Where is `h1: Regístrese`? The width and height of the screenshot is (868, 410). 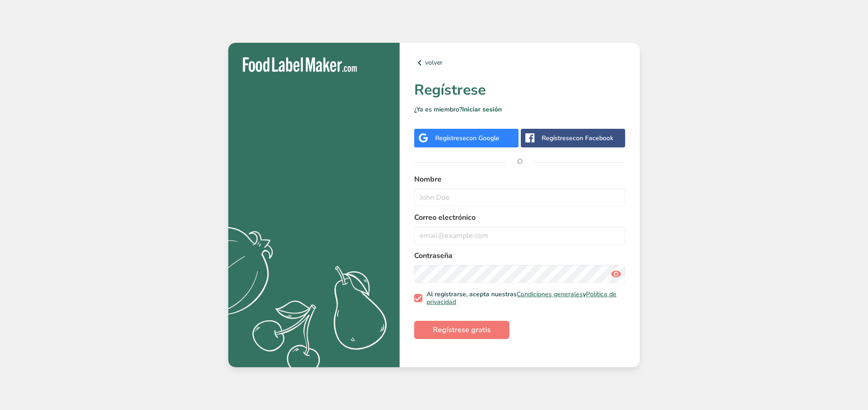
h1: Regístrese is located at coordinates (520, 90).